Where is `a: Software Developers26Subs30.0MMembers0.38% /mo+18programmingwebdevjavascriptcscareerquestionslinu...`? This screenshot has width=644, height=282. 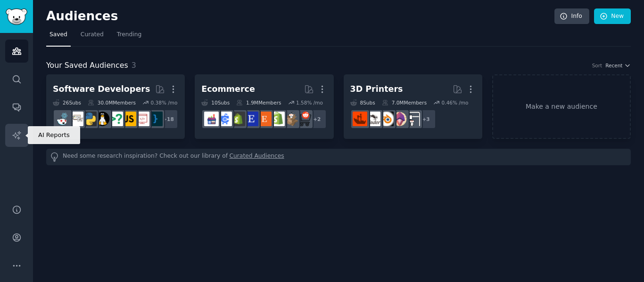 a: Software Developers26Subs30.0MMembers0.38% /mo+18programmingwebdevjavascriptcscareerquestionslinu... is located at coordinates (116, 107).